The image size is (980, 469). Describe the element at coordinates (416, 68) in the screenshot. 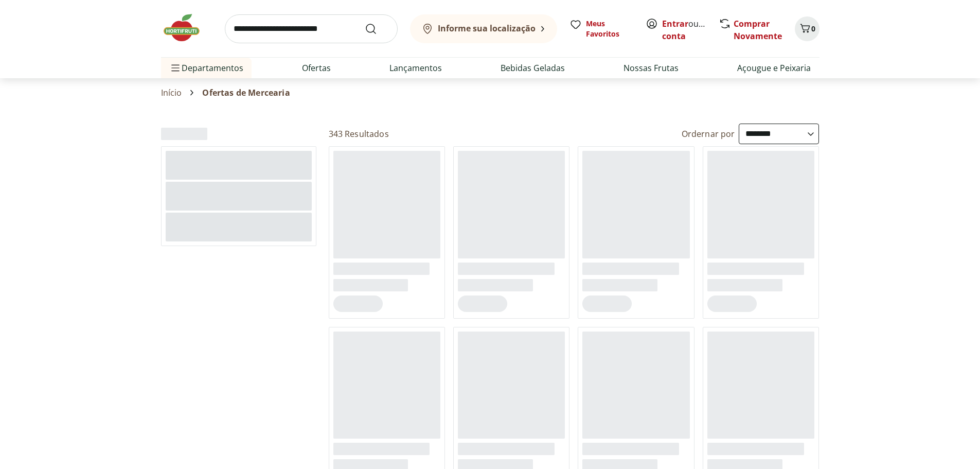

I see `a: Lançamentos` at that location.